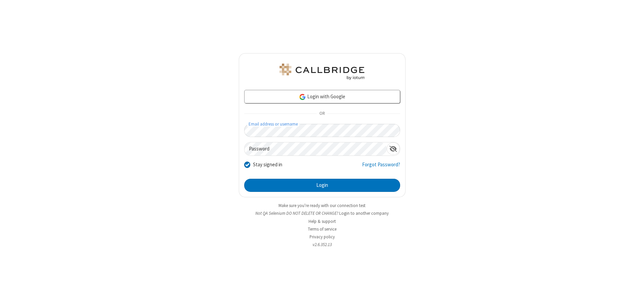  What do you see at coordinates (363, 213) in the screenshot?
I see `button: Login to another company` at bounding box center [363, 213].